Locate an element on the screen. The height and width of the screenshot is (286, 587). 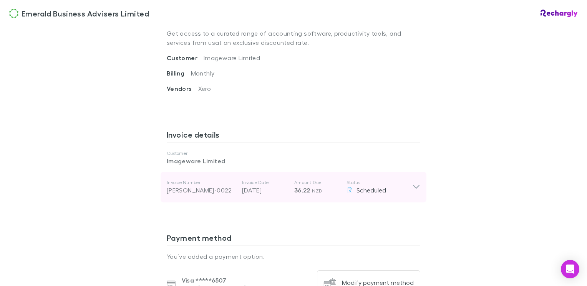
div: Open Intercom Messenger is located at coordinates (570, 270).